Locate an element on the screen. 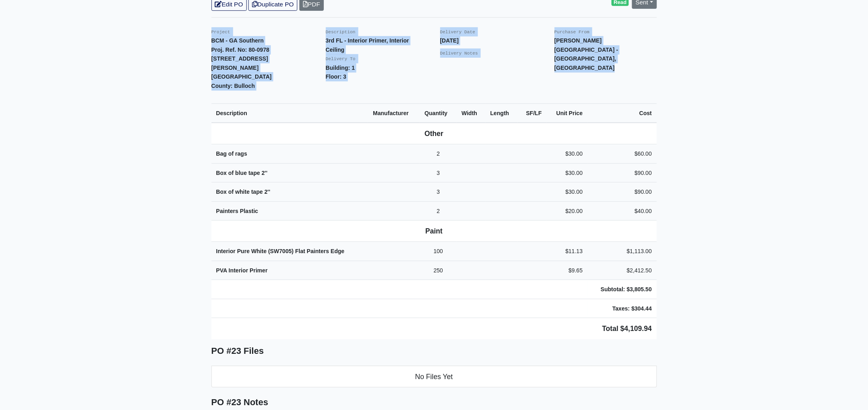 Image resolution: width=868 pixels, height=410 pixels. strong: County: Bulloch is located at coordinates (233, 86).